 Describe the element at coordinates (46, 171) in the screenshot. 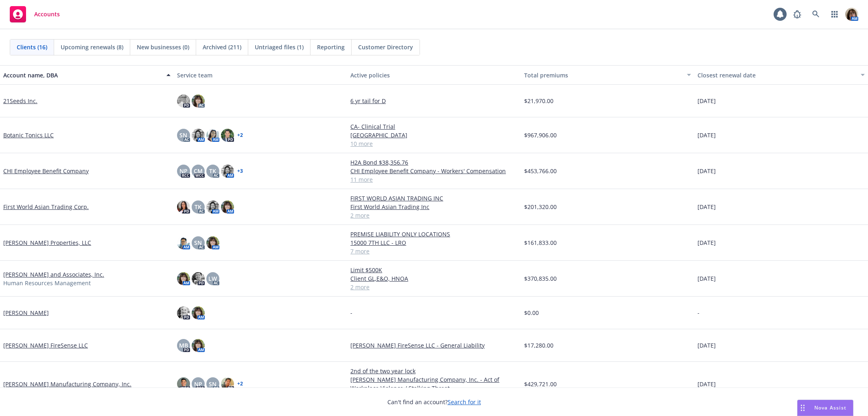

I see `a: CHI Employee Benefit Company` at that location.